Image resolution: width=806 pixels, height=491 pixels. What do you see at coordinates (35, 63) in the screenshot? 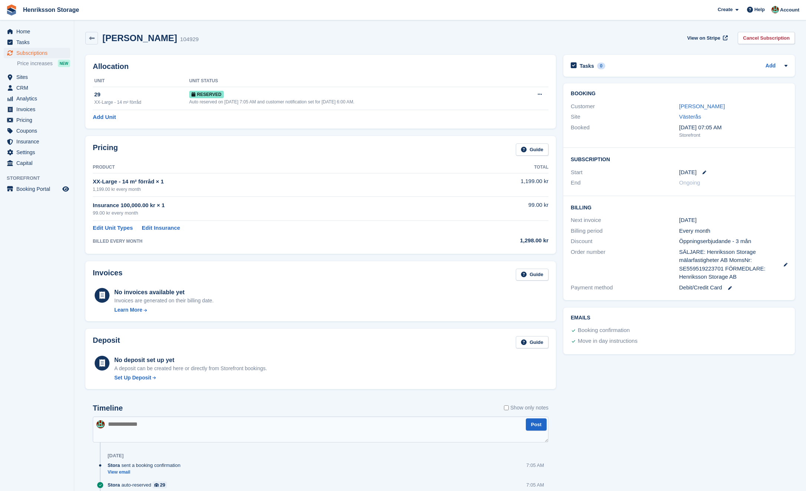
I see `span: Price increases` at bounding box center [35, 63].